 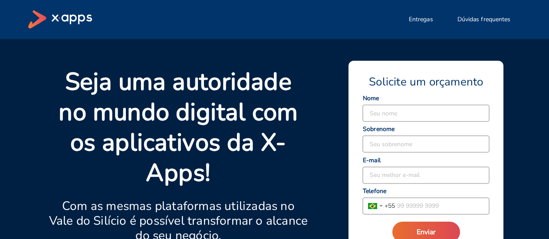 What do you see at coordinates (484, 20) in the screenshot?
I see `button: Dúvidas frequentes` at bounding box center [484, 20].